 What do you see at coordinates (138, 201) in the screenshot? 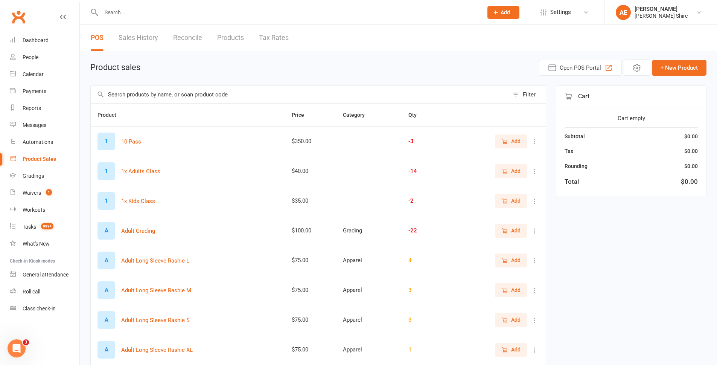
I see `button: 1x Kids Class` at bounding box center [138, 201].